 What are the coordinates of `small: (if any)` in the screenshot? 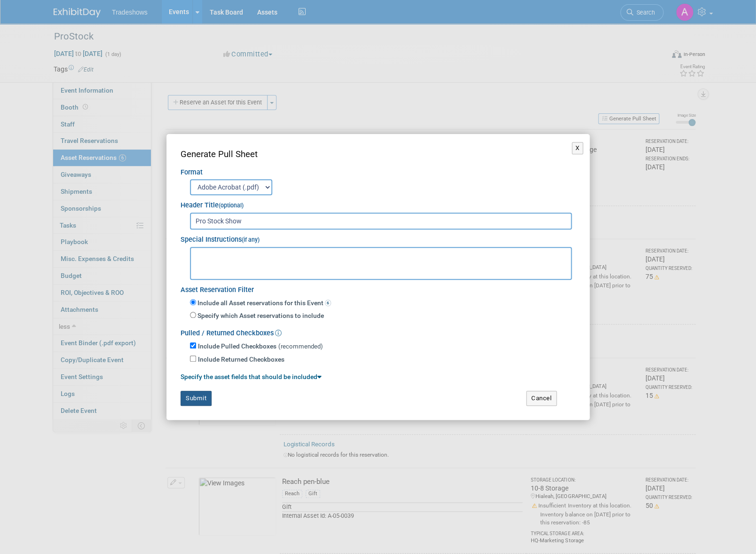 It's located at (250, 239).